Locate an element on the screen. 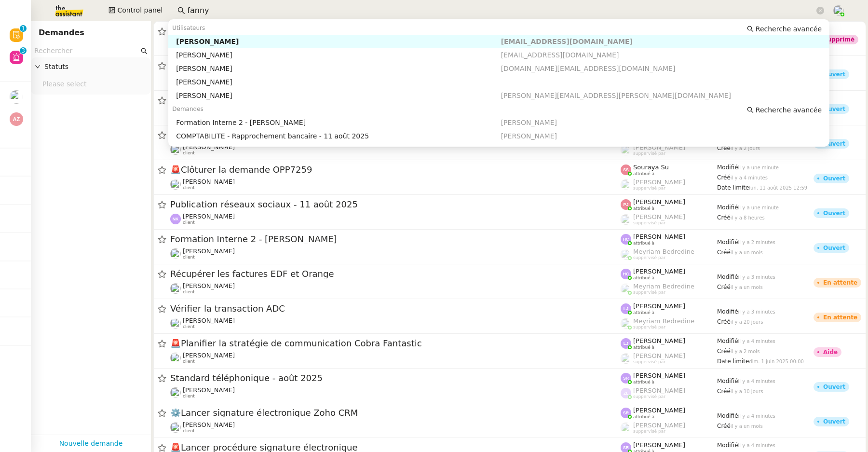  nz-badge-sup: 3 is located at coordinates (23, 51).